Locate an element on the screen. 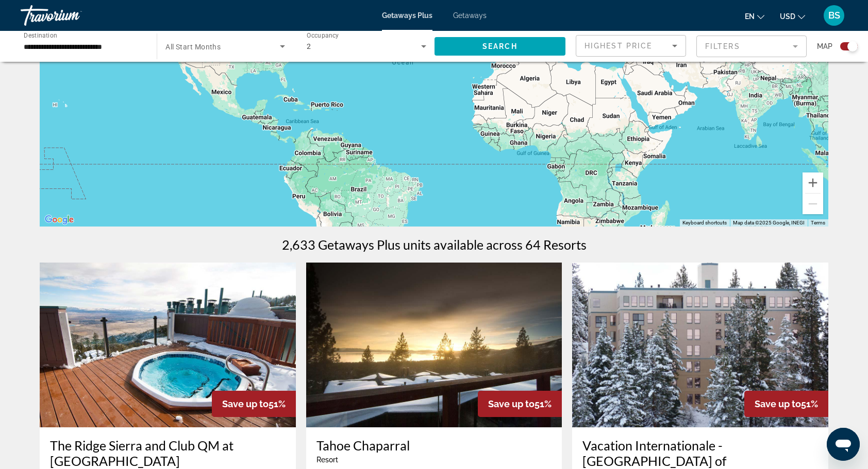 Image resolution: width=868 pixels, height=469 pixels. button: Filter is located at coordinates (751, 46).